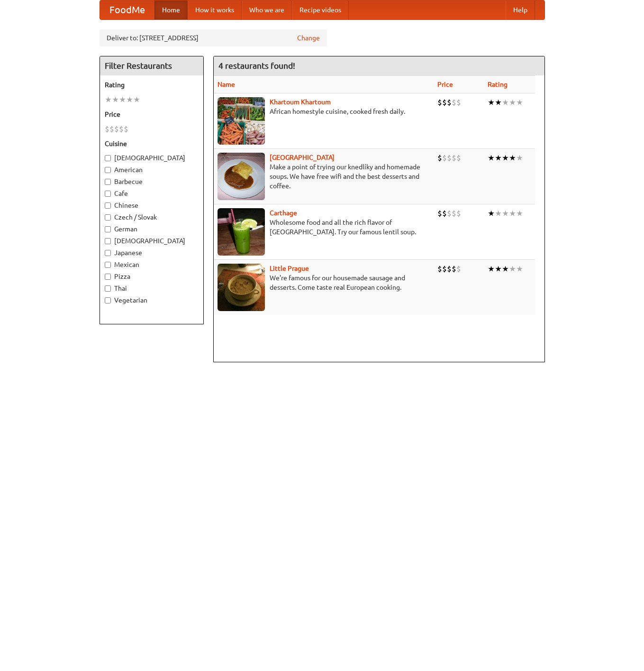 The height and width of the screenshot is (671, 644). I want to click on input: Czech / Slovak, so click(108, 217).